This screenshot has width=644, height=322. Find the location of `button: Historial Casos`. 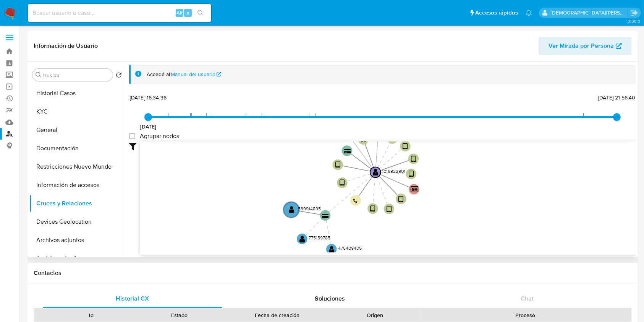

button: Historial Casos is located at coordinates (78, 94).